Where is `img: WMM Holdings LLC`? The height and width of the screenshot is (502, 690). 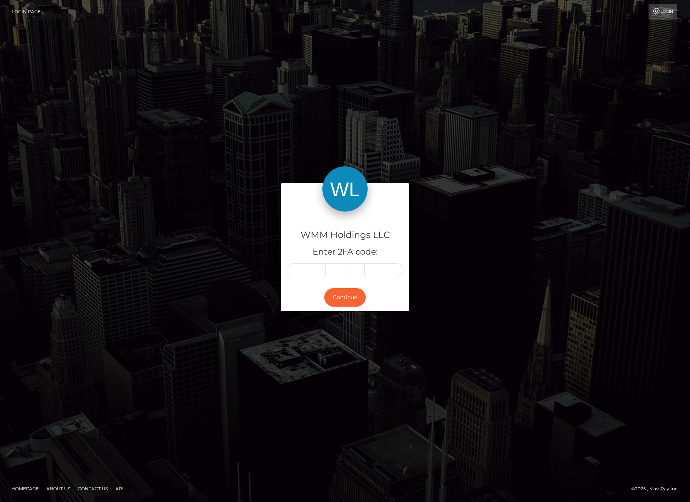
img: WMM Holdings LLC is located at coordinates (345, 189).